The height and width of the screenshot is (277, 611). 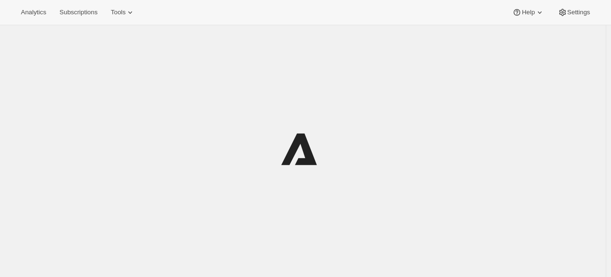 What do you see at coordinates (78, 12) in the screenshot?
I see `button: Subscriptions` at bounding box center [78, 12].